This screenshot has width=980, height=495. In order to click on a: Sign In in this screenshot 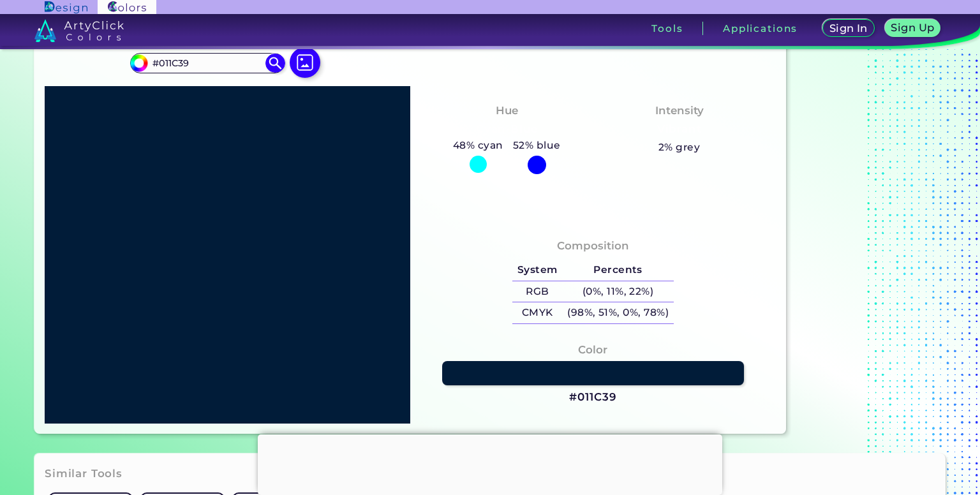, I will do `click(849, 28)`.